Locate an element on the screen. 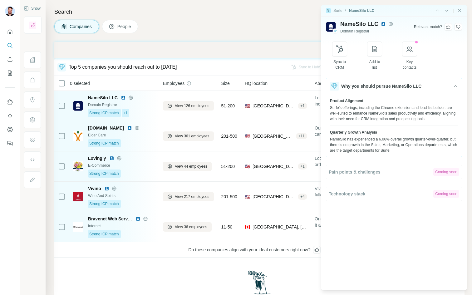 The width and height of the screenshot is (472, 295). span: Quarterly Growth Analysis is located at coordinates (354, 132).